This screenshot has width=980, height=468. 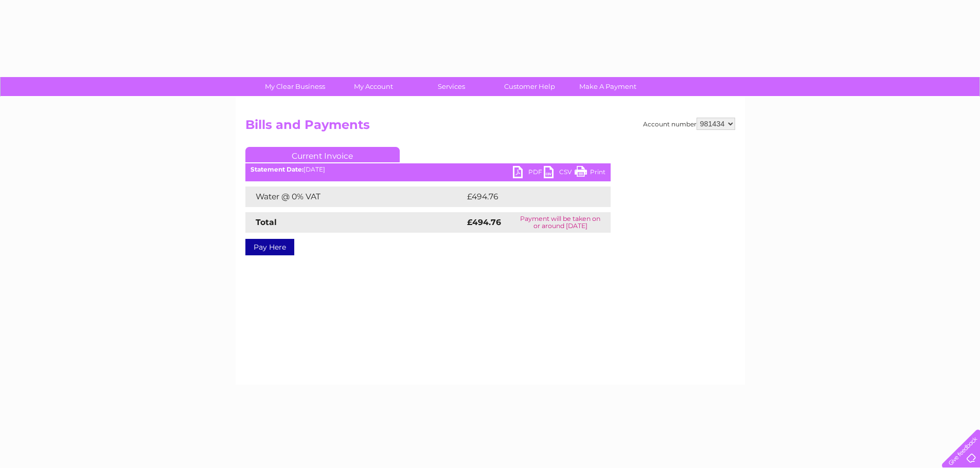 I want to click on td: Water @ 0% VAT, so click(x=355, y=197).